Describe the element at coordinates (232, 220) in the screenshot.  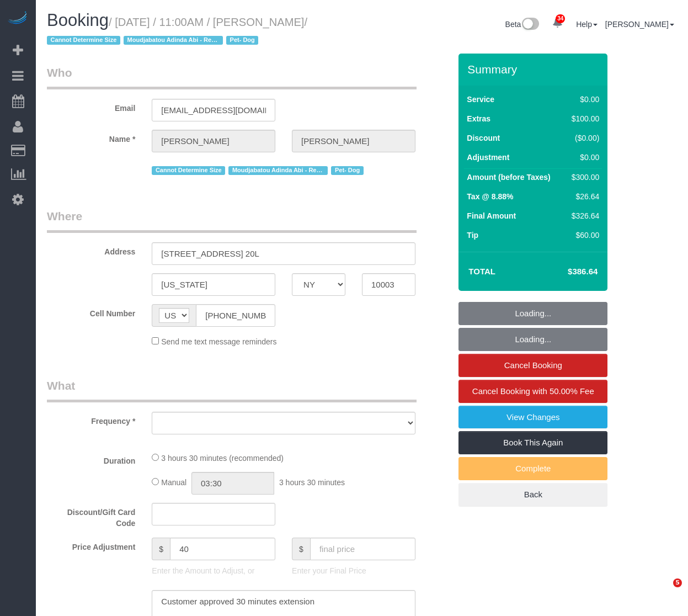
I see `legend: Where` at that location.